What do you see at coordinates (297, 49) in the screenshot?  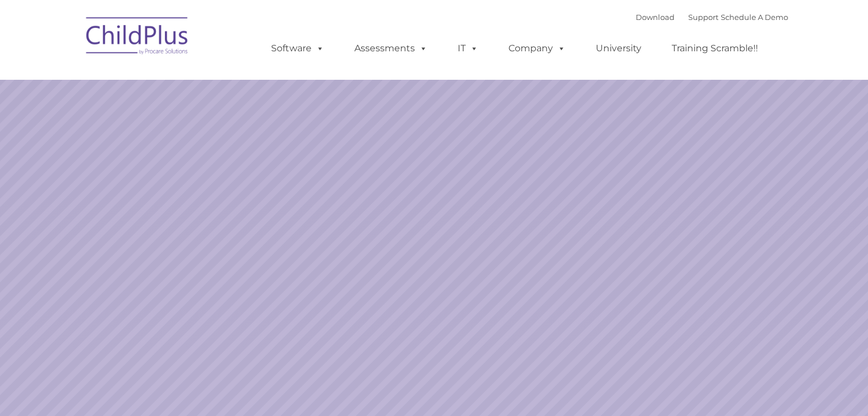 I see `a: Software` at bounding box center [297, 49].